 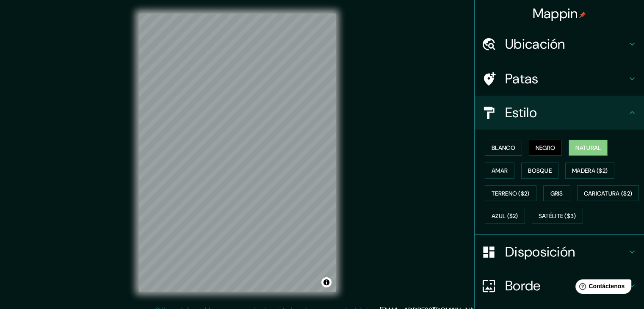 What do you see at coordinates (557, 193) in the screenshot?
I see `font: Gris` at bounding box center [557, 193].